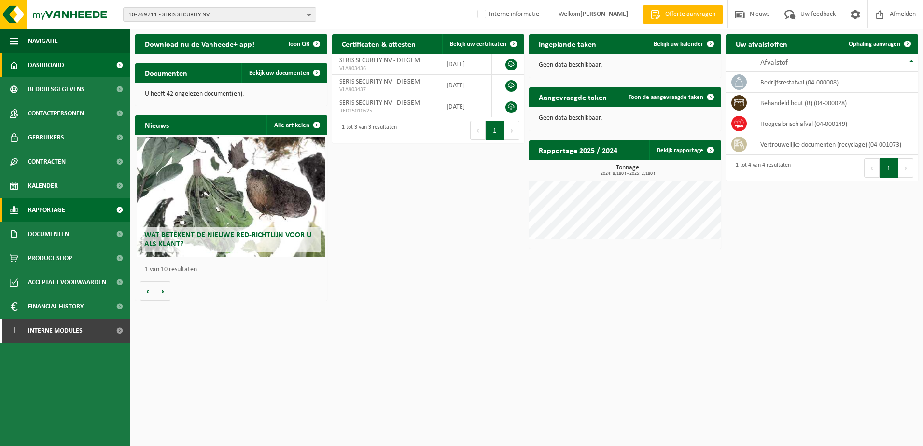  I want to click on span: Bedrijfsgegevens, so click(56, 89).